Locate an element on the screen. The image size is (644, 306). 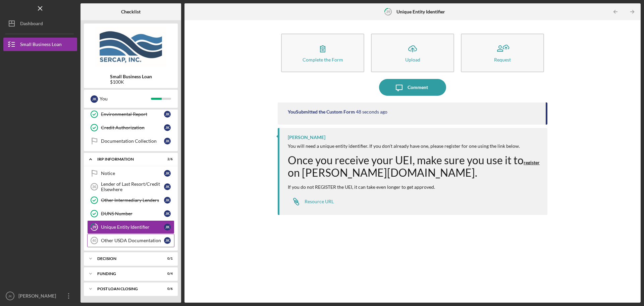
div: IRP Information is located at coordinates (126, 159).